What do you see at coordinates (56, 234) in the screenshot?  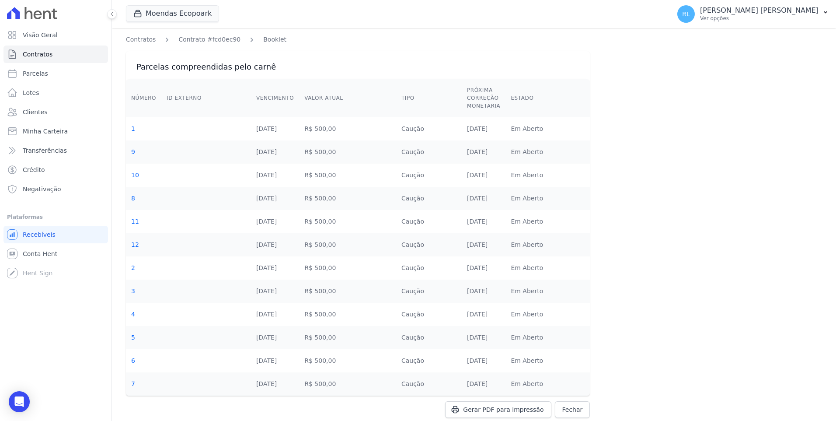 I see `a: Recebíveis` at bounding box center [56, 234].